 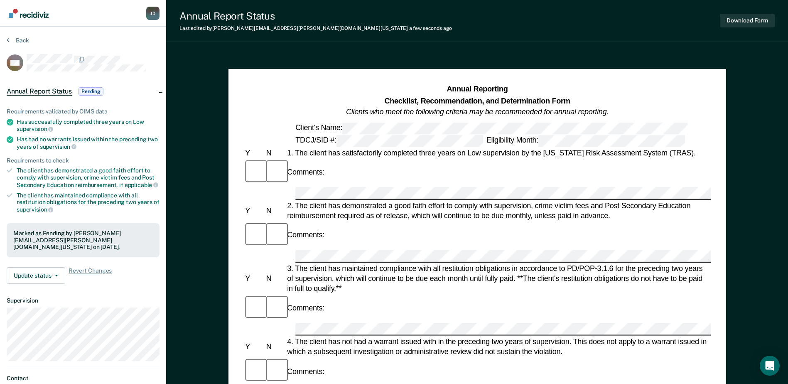 What do you see at coordinates (88, 177) in the screenshot?
I see `div: The client has demonstrated a good faith effort to comply with supervision, crime victim fees and...` at bounding box center [88, 177].